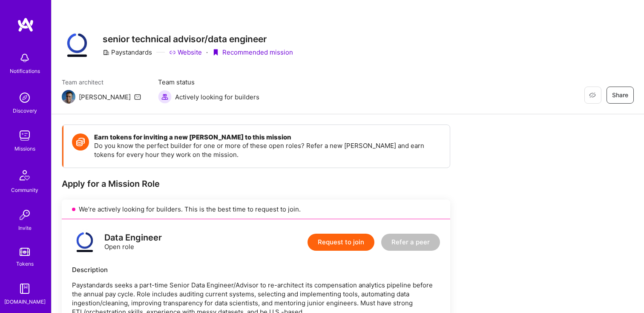  Describe the element at coordinates (25, 264) in the screenshot. I see `div: Tokens` at that location.